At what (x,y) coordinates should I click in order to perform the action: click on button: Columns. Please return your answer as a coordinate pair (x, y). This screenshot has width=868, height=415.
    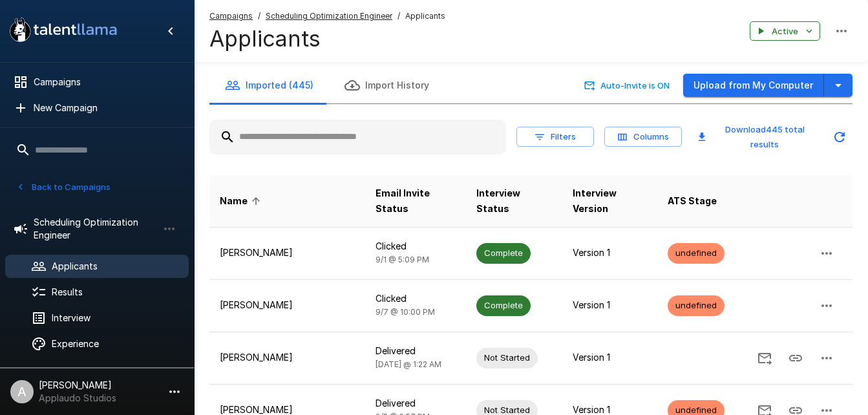
    Looking at the image, I should click on (643, 136).